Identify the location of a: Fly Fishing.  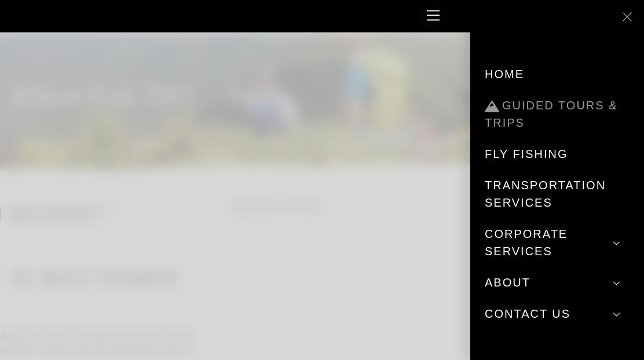
(557, 154).